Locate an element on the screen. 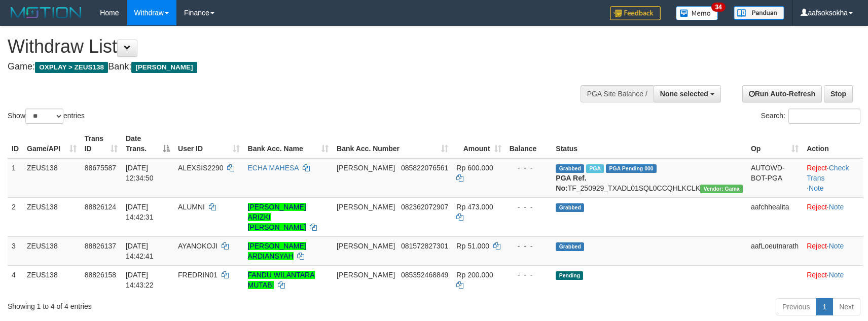 Image resolution: width=868 pixels, height=321 pixels. th: Balance is located at coordinates (529, 144).